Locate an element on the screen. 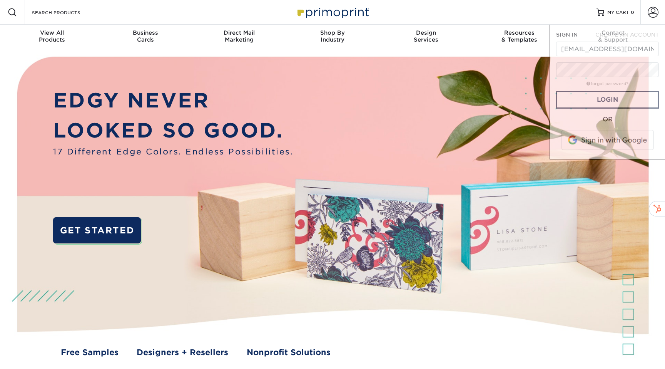 This screenshot has width=665, height=369. span: 0 is located at coordinates (632, 12).